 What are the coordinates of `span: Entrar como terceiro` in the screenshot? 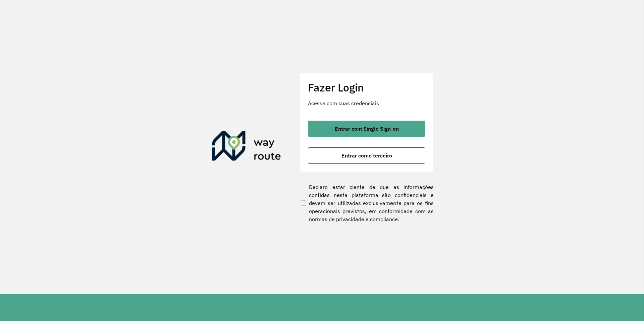 It's located at (366, 155).